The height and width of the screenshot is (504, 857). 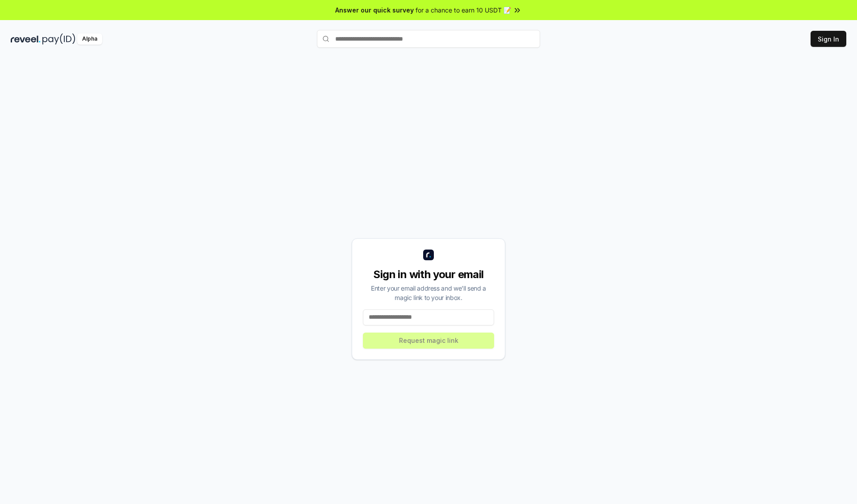 I want to click on img: pay_id, so click(x=59, y=39).